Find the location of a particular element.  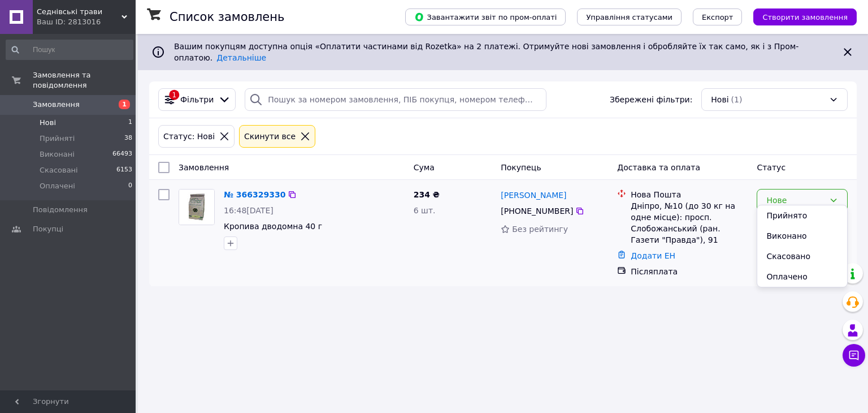

span: Оплачені is located at coordinates (57, 186).